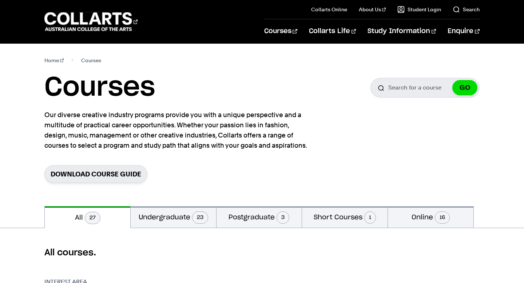 This screenshot has width=524, height=283. What do you see at coordinates (344, 217) in the screenshot?
I see `button: Short Courses1` at bounding box center [344, 217].